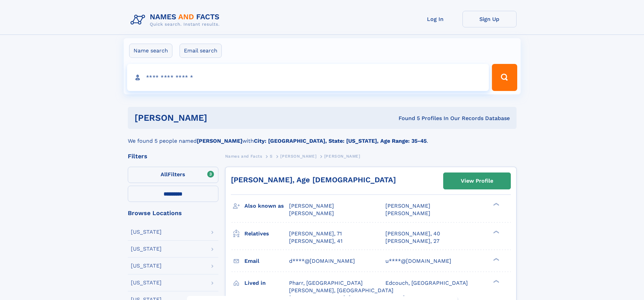 The width and height of the screenshot is (644, 300). What do you see at coordinates (406, 118) in the screenshot?
I see `div: Found 5 Profiles In Our Records Database` at bounding box center [406, 118].